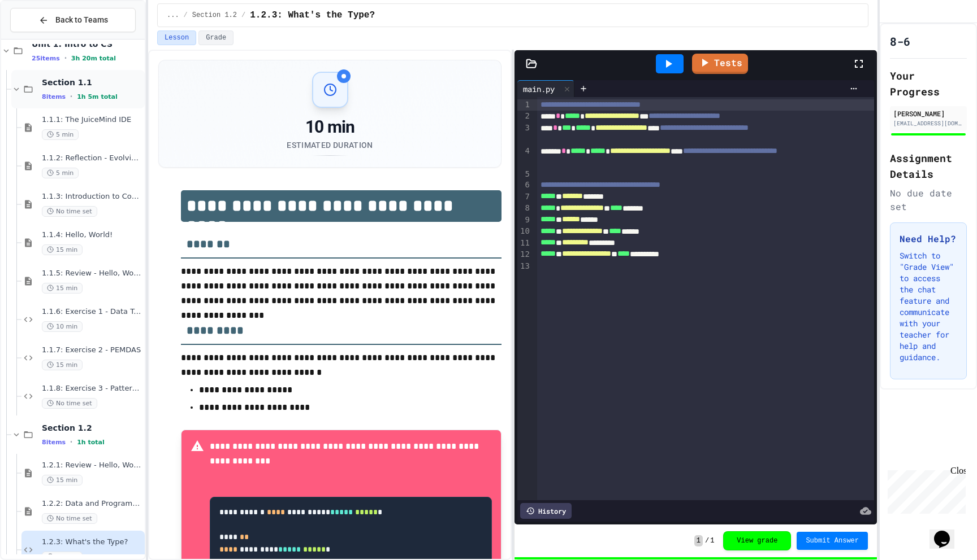 This screenshot has width=977, height=560. What do you see at coordinates (524, 174) in the screenshot?
I see `div: 5` at bounding box center [524, 174].